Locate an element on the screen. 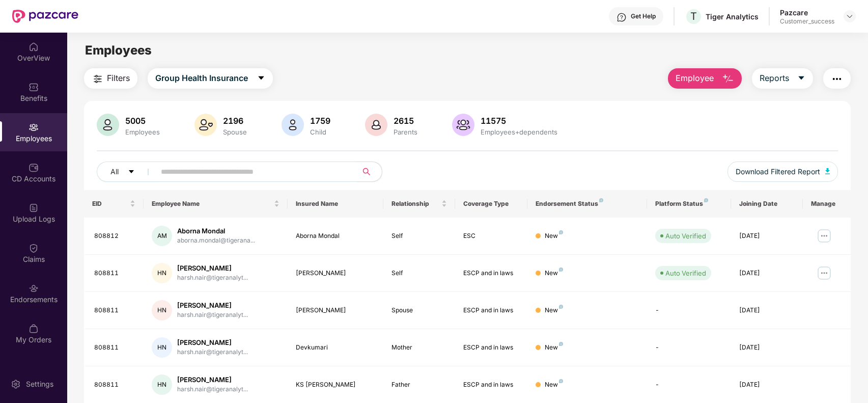 The width and height of the screenshot is (868, 403). div: Mother is located at coordinates (419, 347).